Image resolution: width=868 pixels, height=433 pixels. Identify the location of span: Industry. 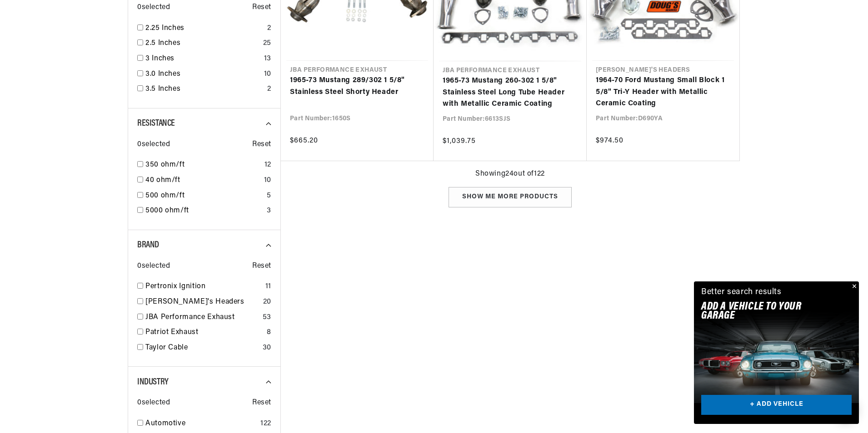
(152, 382).